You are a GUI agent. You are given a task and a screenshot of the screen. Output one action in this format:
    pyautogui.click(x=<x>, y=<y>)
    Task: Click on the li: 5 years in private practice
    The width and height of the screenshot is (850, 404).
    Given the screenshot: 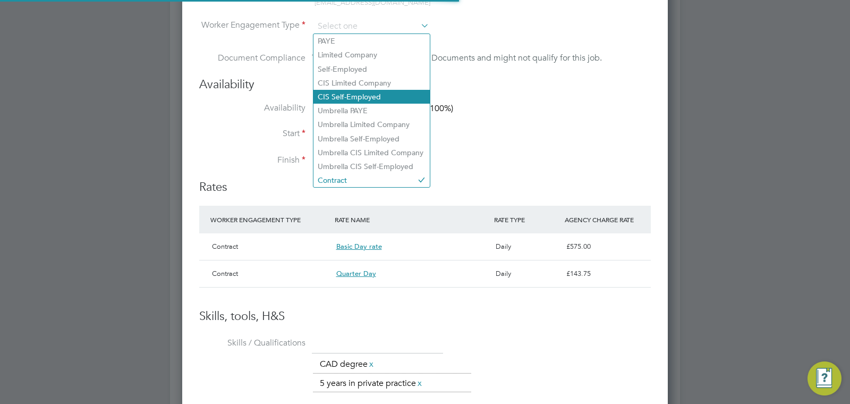 What is the action you would take?
    pyautogui.click(x=371, y=383)
    